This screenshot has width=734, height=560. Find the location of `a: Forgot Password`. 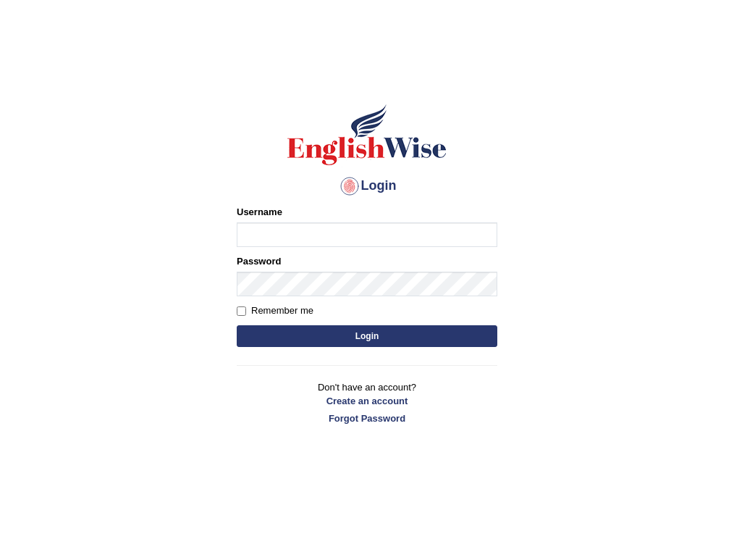

a: Forgot Password is located at coordinates (367, 418).